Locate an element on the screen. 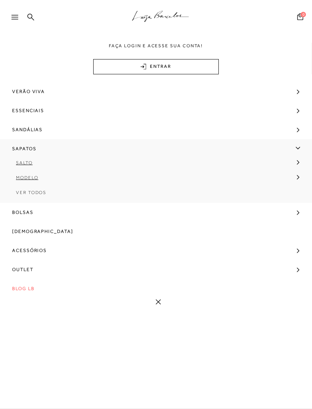 Image resolution: width=312 pixels, height=409 pixels. span: Outlet is located at coordinates (23, 269).